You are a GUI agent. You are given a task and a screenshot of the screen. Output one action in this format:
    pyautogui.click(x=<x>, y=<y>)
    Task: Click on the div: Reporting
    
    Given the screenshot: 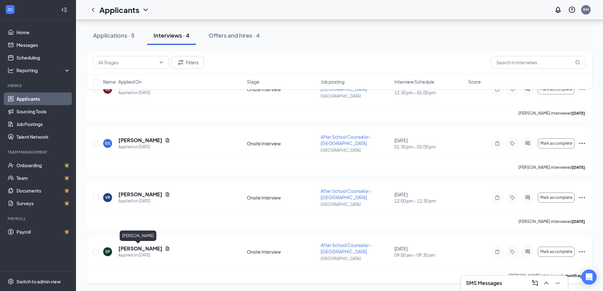 What is the action you would take?
    pyautogui.click(x=44, y=70)
    